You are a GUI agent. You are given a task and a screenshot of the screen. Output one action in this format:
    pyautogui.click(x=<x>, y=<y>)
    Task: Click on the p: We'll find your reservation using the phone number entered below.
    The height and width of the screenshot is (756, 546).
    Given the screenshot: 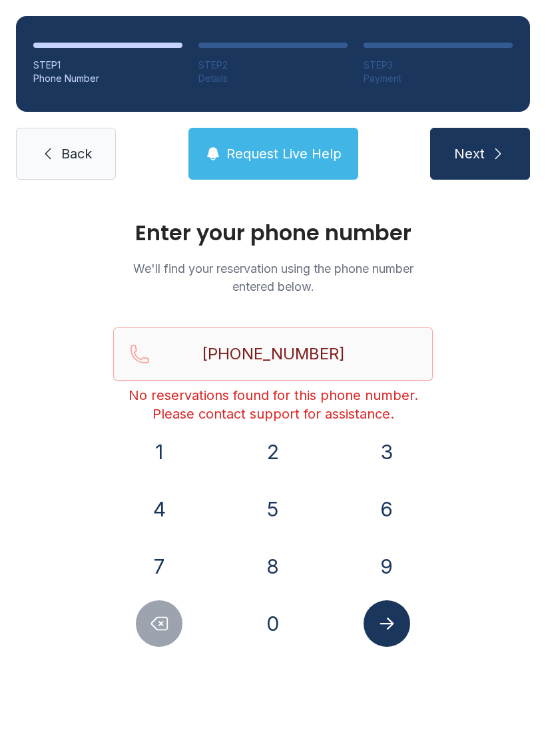 What is the action you would take?
    pyautogui.click(x=273, y=277)
    